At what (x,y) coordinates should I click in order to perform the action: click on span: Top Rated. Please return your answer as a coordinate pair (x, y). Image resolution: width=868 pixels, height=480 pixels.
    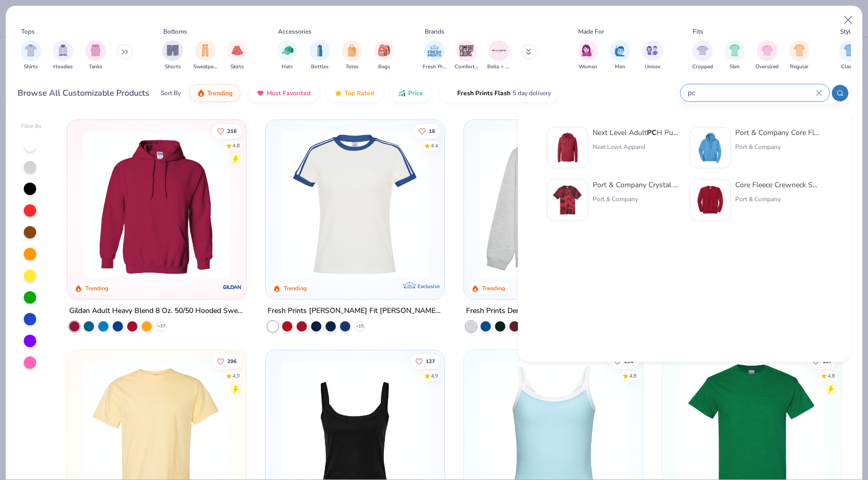
    Looking at the image, I should click on (359, 93).